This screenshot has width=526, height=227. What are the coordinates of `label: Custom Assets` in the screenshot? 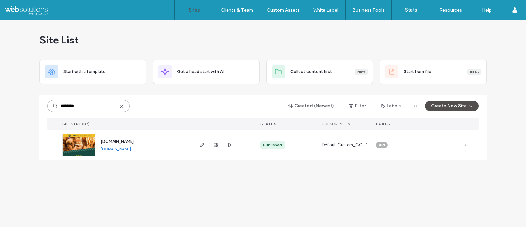 It's located at (283, 10).